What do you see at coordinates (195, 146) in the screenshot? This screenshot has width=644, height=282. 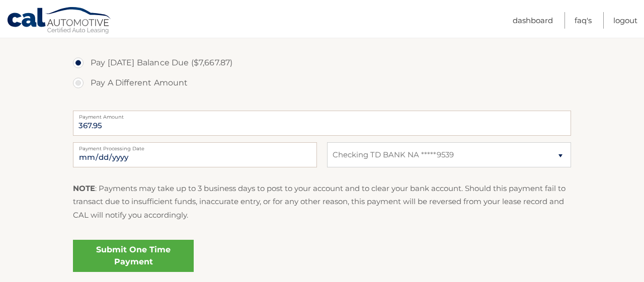 I see `label: Payment Processing Date` at bounding box center [195, 146].